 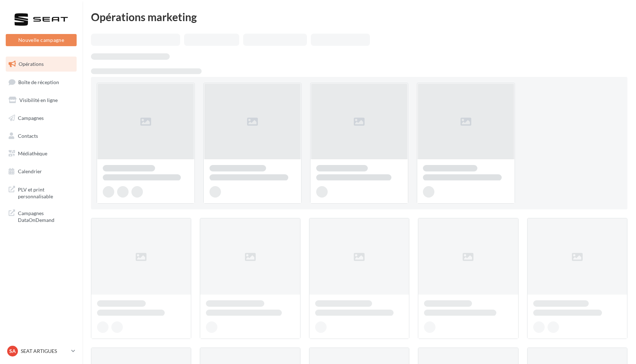 What do you see at coordinates (41, 172) in the screenshot?
I see `a: Calendrier` at bounding box center [41, 172].